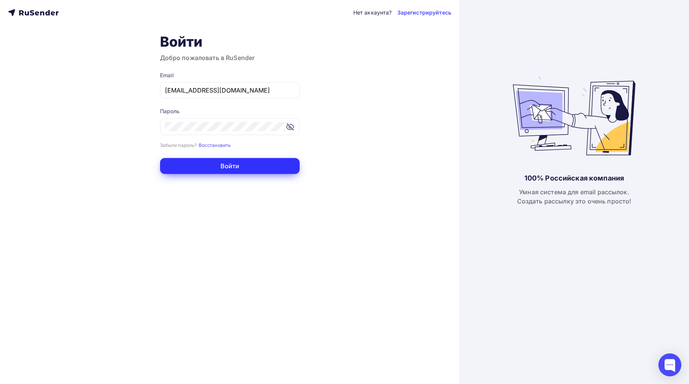 The height and width of the screenshot is (384, 689). Describe the element at coordinates (230, 75) in the screenshot. I see `div: Email` at that location.